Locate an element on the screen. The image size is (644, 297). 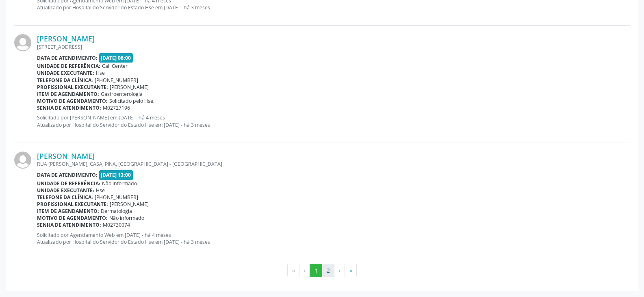
span: Call Center is located at coordinates (114, 66).